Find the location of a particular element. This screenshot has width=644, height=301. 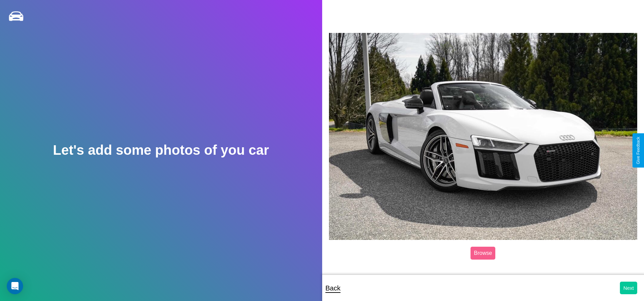

div: Give Feedback is located at coordinates (638, 150).